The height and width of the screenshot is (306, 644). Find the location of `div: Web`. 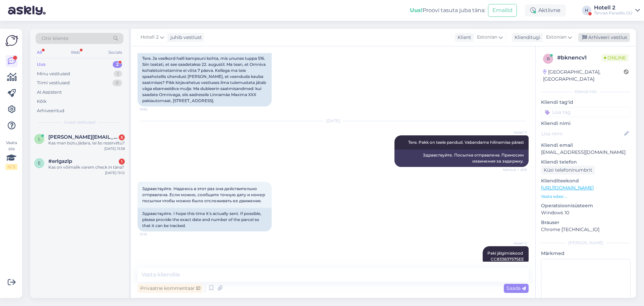

div: Web is located at coordinates (75, 52).